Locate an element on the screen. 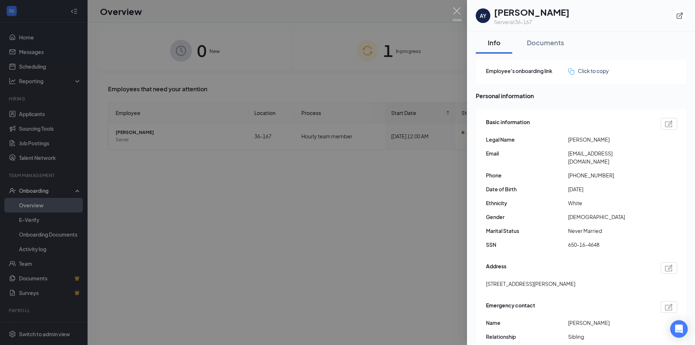 The image size is (695, 345). div: Open Intercom Messenger is located at coordinates (679, 329).